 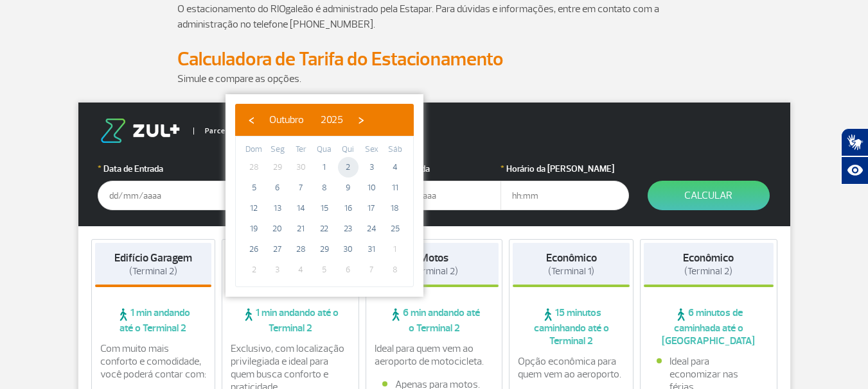 I want to click on span: 11, so click(x=395, y=188).